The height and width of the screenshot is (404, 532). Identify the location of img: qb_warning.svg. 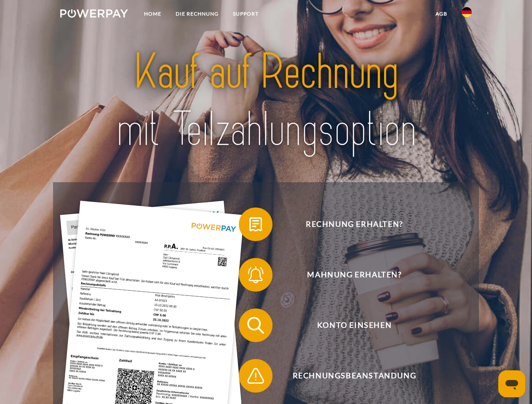
(255, 376).